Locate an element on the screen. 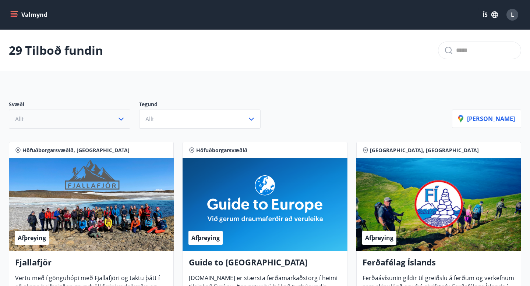  h4: Ferðafélag Íslands is located at coordinates (438, 265).